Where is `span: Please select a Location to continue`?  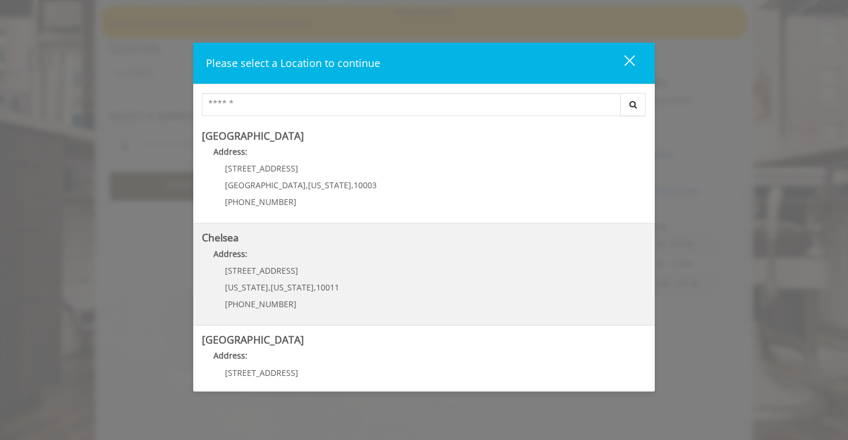 span: Please select a Location to continue is located at coordinates (293, 63).